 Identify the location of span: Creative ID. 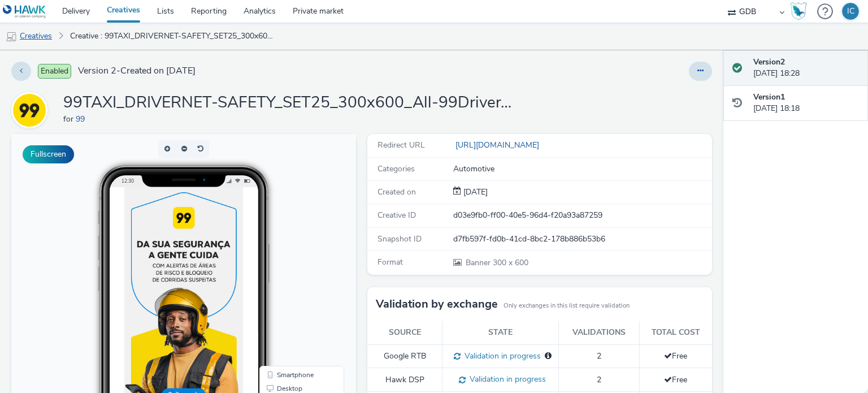
(397, 215).